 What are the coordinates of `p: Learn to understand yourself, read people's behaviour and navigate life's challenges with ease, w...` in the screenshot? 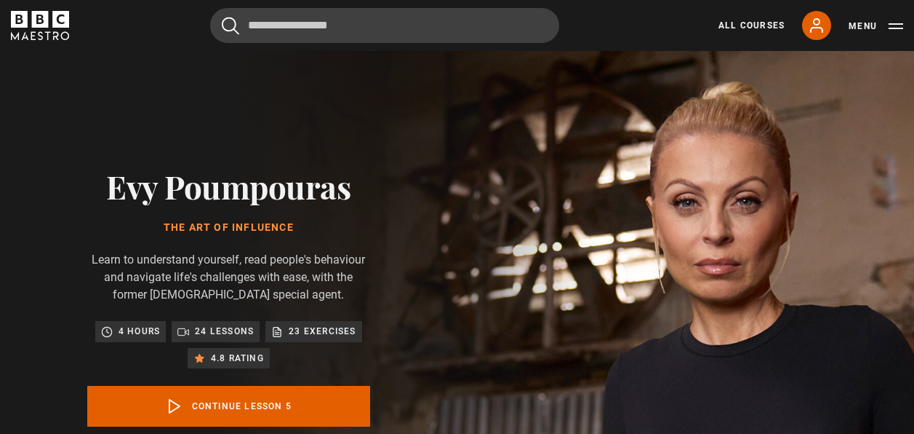 It's located at (228, 277).